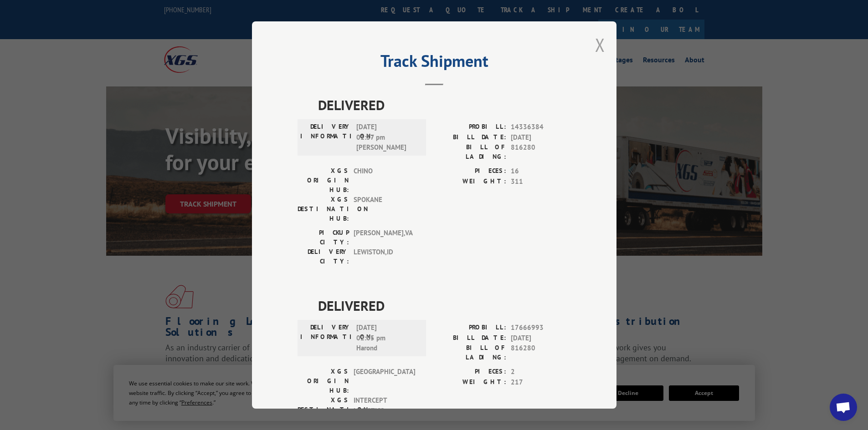 The height and width of the screenshot is (430, 868). What do you see at coordinates (323, 257) in the screenshot?
I see `label: DELIVERY CITY:` at bounding box center [323, 257].